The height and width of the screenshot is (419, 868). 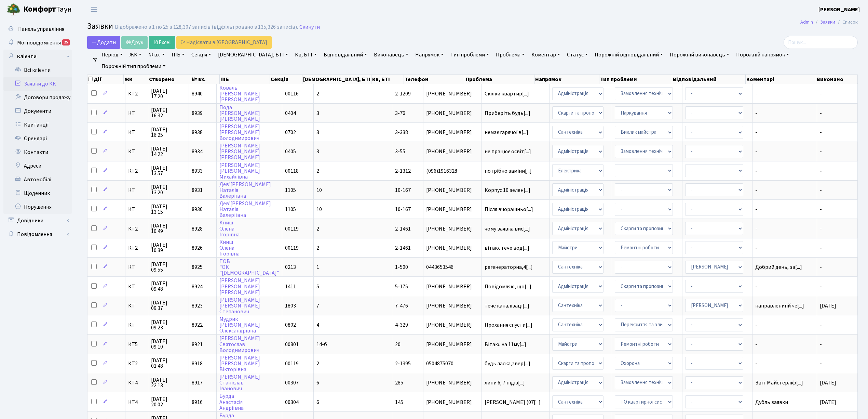 What do you see at coordinates (41, 29) in the screenshot?
I see `span: Панель управління` at bounding box center [41, 29].